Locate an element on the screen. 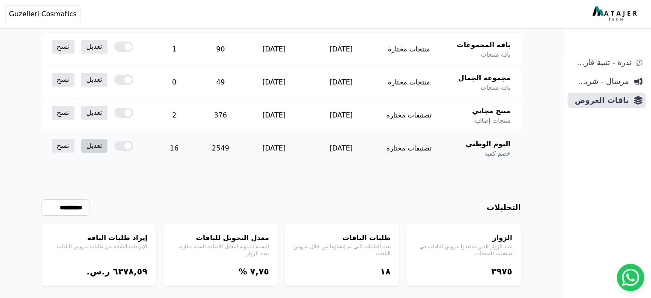 This screenshot has width=651, height=298. span: ر.س. is located at coordinates (98, 271).